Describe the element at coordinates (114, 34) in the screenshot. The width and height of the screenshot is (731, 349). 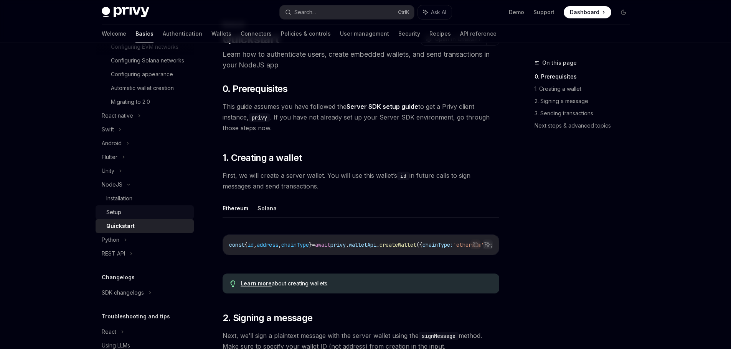
I see `a: Welcome` at that location.